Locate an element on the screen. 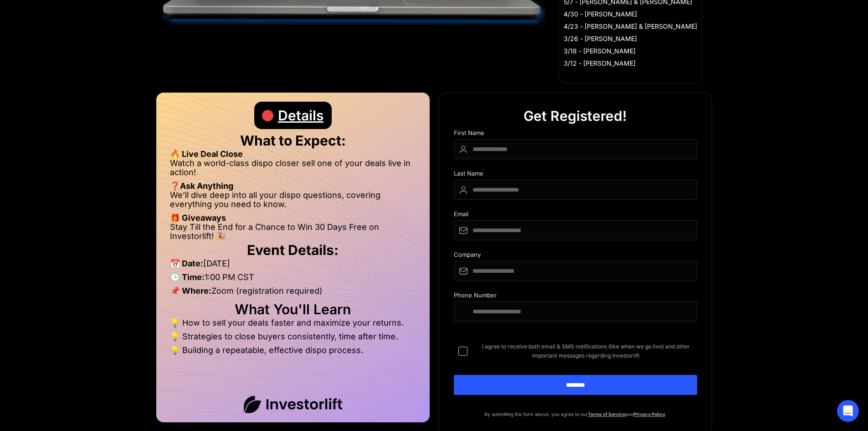 Image resolution: width=868 pixels, height=431 pixels. h2: What You'll Learn is located at coordinates (293, 309).